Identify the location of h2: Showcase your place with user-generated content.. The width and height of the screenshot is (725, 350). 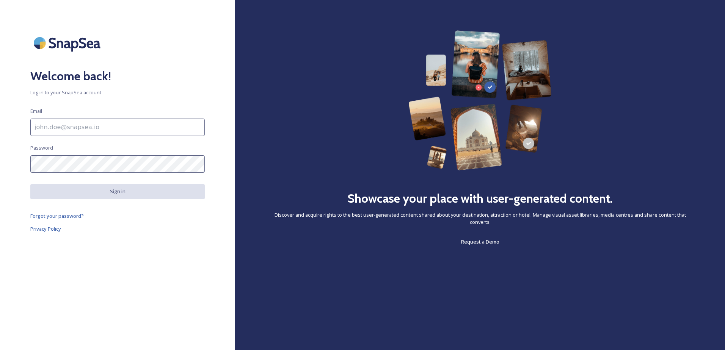
(480, 199).